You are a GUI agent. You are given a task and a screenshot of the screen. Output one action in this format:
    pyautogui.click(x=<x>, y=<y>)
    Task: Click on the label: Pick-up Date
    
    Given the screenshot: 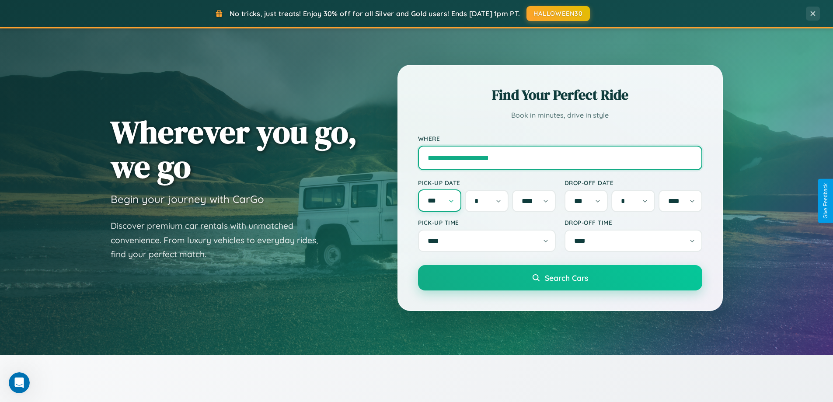 What is the action you would take?
    pyautogui.click(x=487, y=182)
    